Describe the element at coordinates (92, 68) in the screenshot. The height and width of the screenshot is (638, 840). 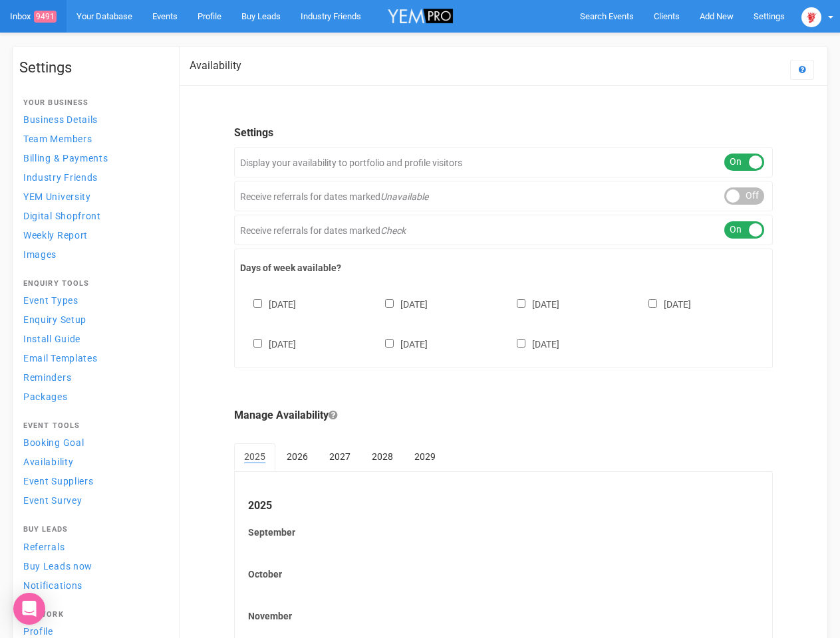
I see `h1: Settings` at that location.